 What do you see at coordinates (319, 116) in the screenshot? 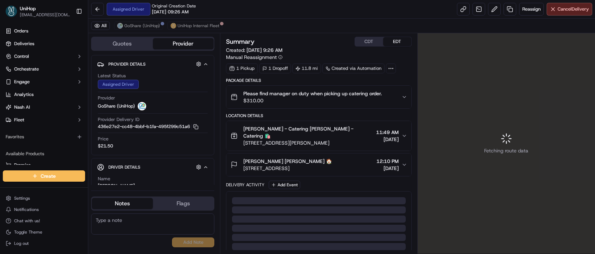
I see `div: Location Details` at bounding box center [319, 116].